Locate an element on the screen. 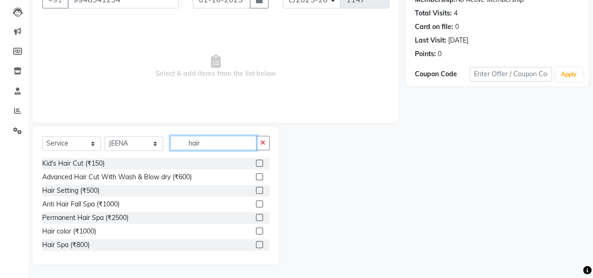 This screenshot has width=593, height=278. div: 4 is located at coordinates (455, 13).